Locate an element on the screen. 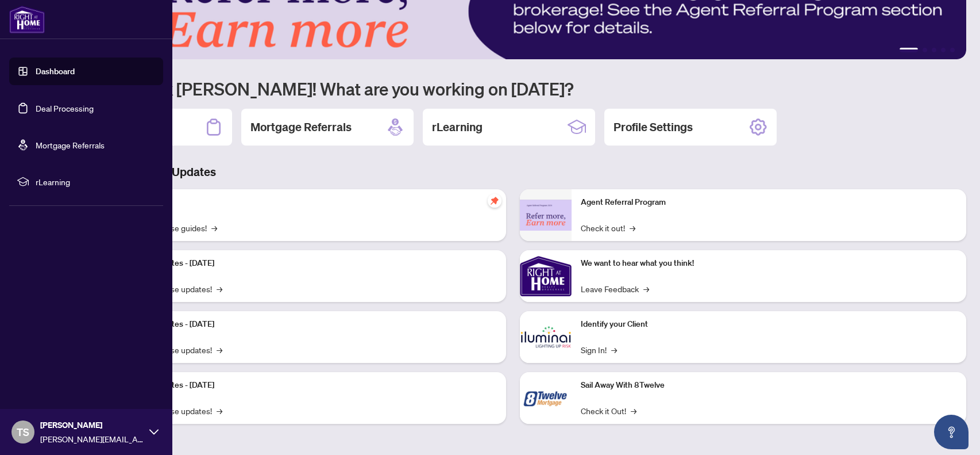 The height and width of the screenshot is (455, 980). h3: Brokerage & Industry Updates is located at coordinates (513, 172).